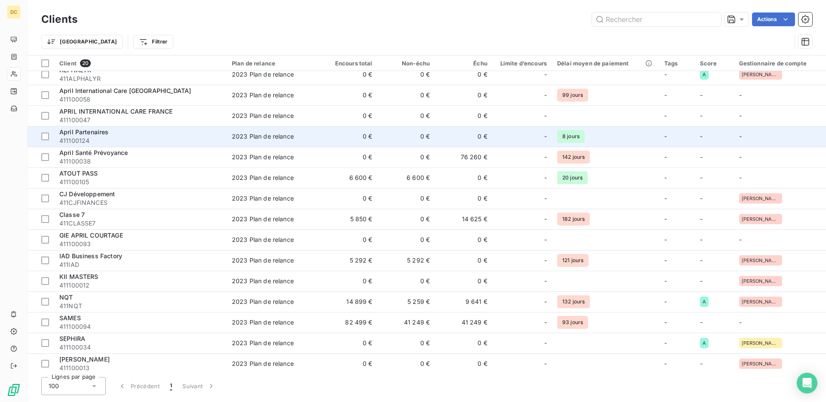  What do you see at coordinates (522, 63) in the screenshot?
I see `div: Limite d’encours` at bounding box center [522, 63].